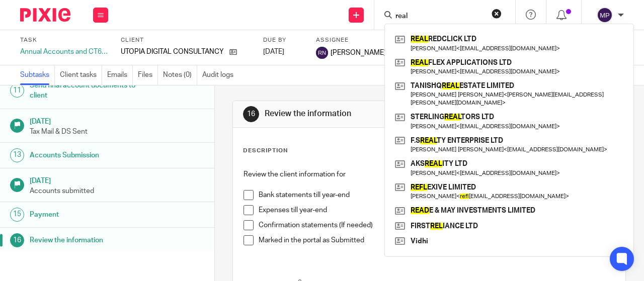 The width and height of the screenshot is (644, 281). Describe the element at coordinates (148, 75) in the screenshot. I see `a: Files` at that location.